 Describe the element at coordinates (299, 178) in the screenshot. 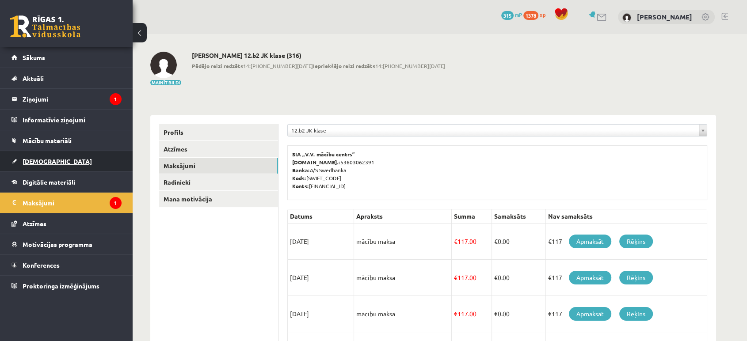

I see `b: Kods:` at that location.